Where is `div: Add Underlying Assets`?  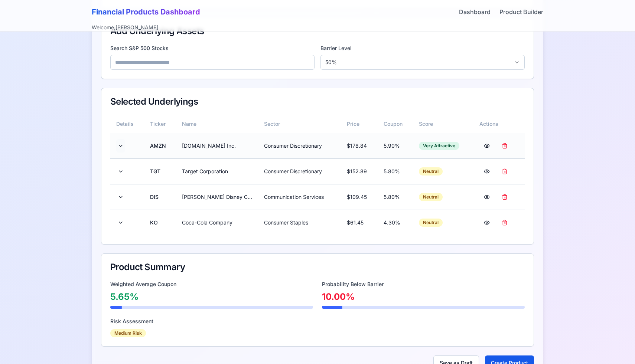 div: Add Underlying Assets is located at coordinates (318, 31).